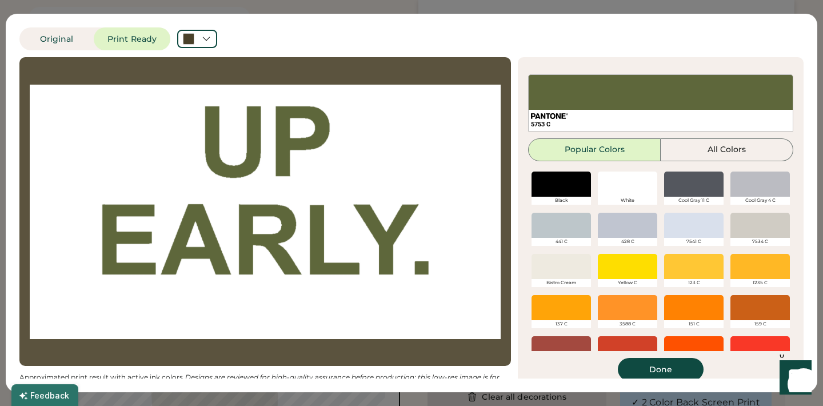 Image resolution: width=823 pixels, height=406 pixels. What do you see at coordinates (260, 381) in the screenshot?
I see `em: Designs are reviewed for high-quality assurance before production; this low-res image is for illu...` at bounding box center [260, 381].